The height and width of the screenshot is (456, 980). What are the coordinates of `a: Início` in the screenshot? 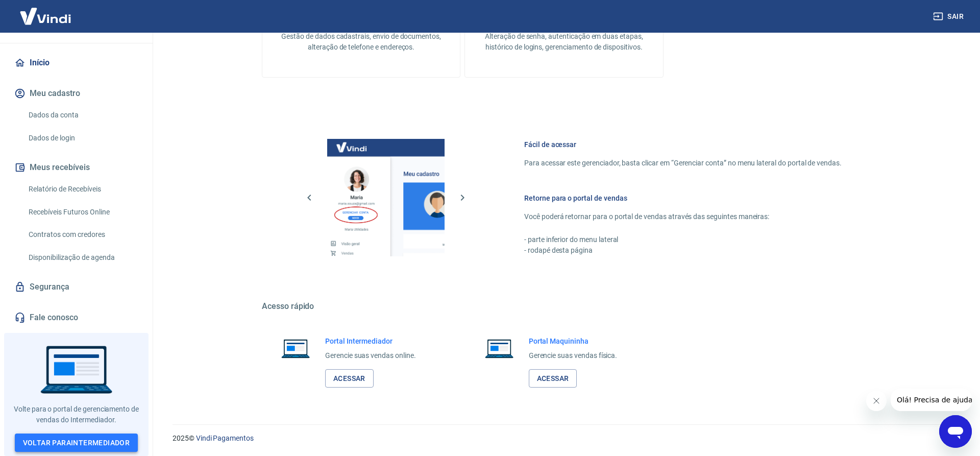 It's located at (76, 63).